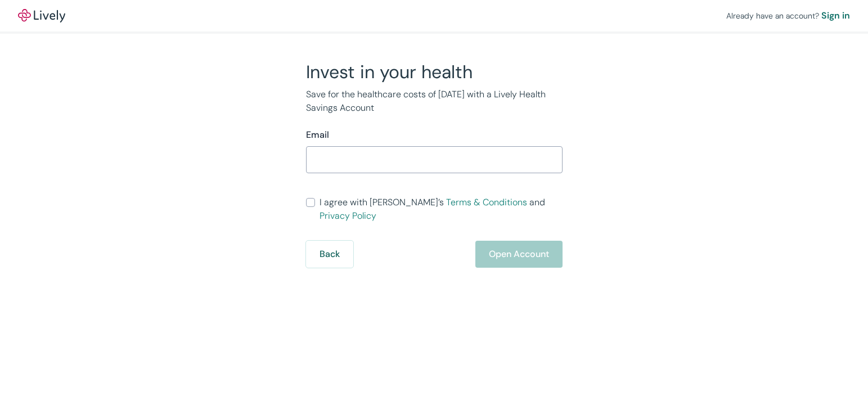 This screenshot has height=401, width=868. What do you see at coordinates (788, 16) in the screenshot?
I see `div: Already have an account?` at bounding box center [788, 16].